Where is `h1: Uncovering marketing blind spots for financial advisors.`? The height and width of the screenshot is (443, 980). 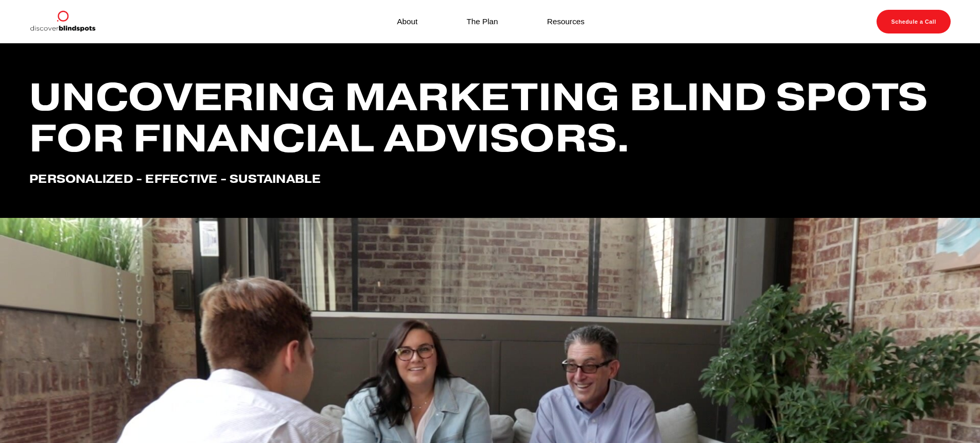
h1: Uncovering marketing blind spots for financial advisors. is located at coordinates (490, 118).